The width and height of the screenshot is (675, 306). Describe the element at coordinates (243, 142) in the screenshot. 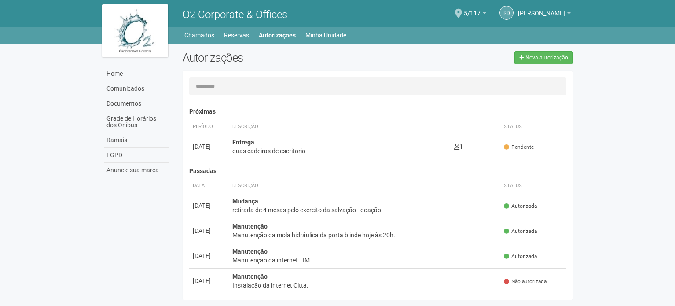

I see `strong: Entrega` at that location.